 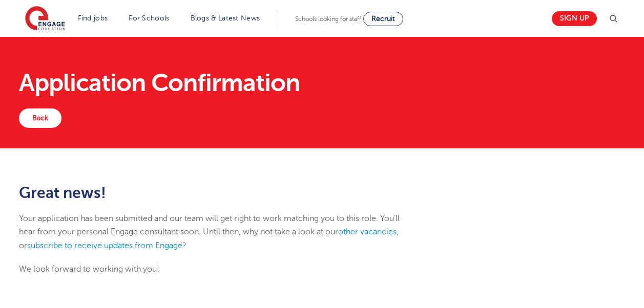 What do you see at coordinates (93, 18) in the screenshot?
I see `a: Find jobs` at bounding box center [93, 18].